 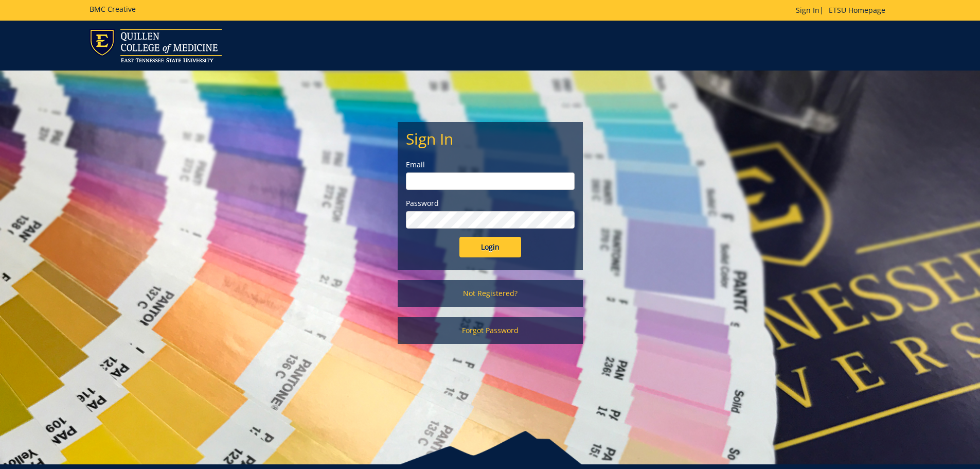 What do you see at coordinates (155, 45) in the screenshot?
I see `img: ETSU logo` at bounding box center [155, 45].